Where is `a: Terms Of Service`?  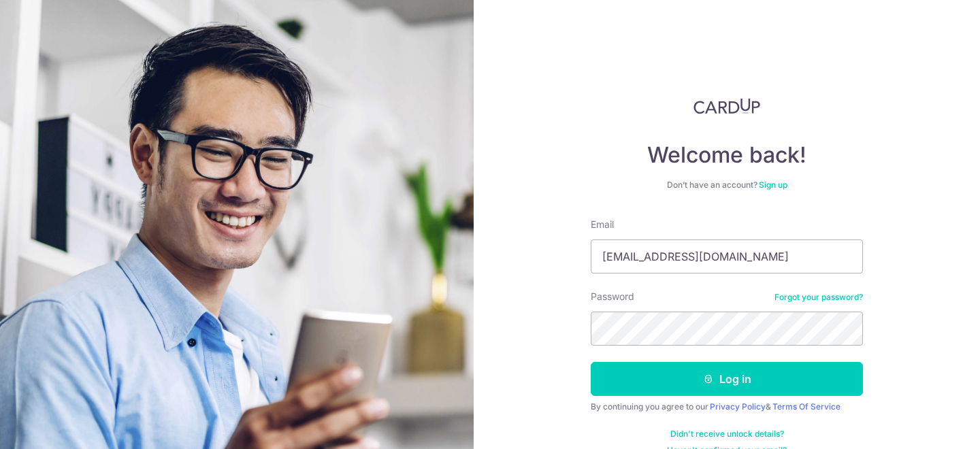
a: Terms Of Service is located at coordinates (806, 406).